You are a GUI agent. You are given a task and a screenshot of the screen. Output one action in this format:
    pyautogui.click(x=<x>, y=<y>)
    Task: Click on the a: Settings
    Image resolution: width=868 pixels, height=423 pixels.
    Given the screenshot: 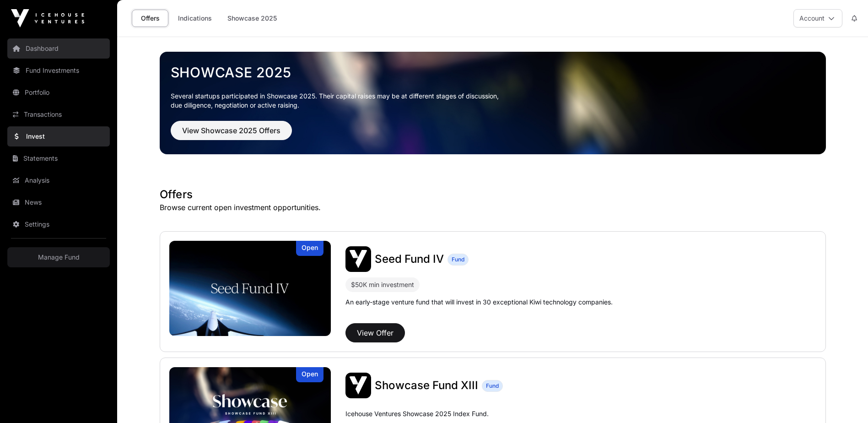 What is the action you would take?
    pyautogui.click(x=58, y=224)
    